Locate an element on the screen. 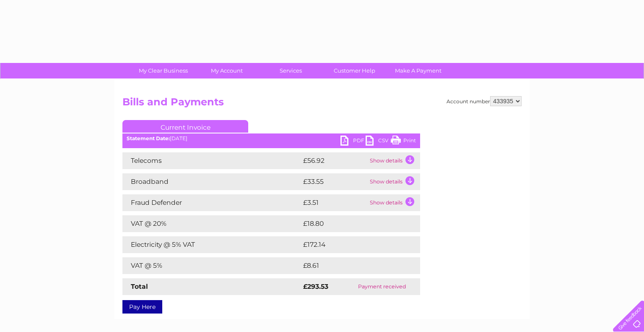  a: My Account is located at coordinates (227, 71).